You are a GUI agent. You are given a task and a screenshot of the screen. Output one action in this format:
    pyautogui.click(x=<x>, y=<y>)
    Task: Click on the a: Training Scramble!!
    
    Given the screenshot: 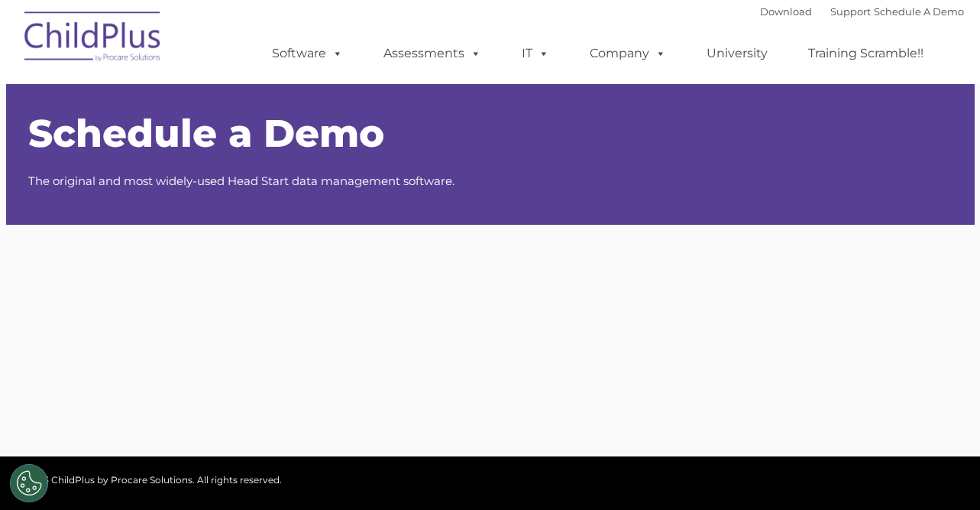 What is the action you would take?
    pyautogui.click(x=865, y=53)
    